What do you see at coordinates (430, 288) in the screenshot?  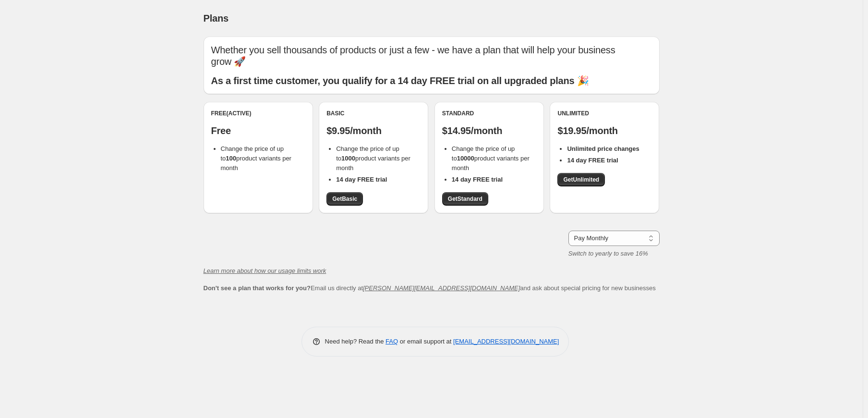 I see `span: Email us directly at and ask about special pricing for new businesses` at bounding box center [430, 288].